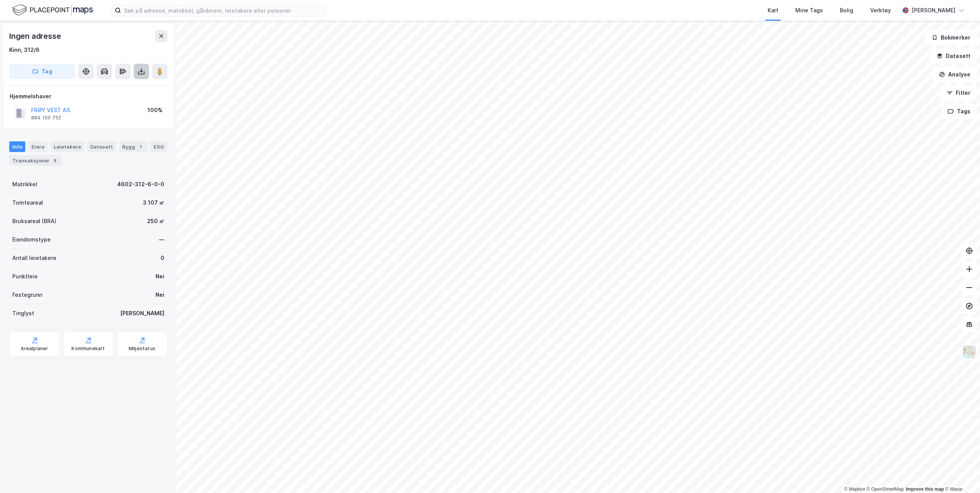 The width and height of the screenshot is (980, 493). What do you see at coordinates (53, 10) in the screenshot?
I see `img: logo.f888ab2527a4732fd821a326f86c7f29.svg` at bounding box center [53, 10].